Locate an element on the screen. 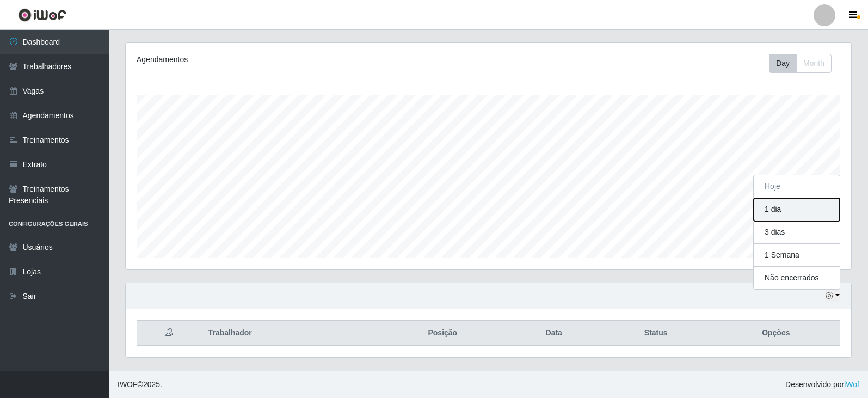  div: Toolbar with button groups is located at coordinates (804, 63).